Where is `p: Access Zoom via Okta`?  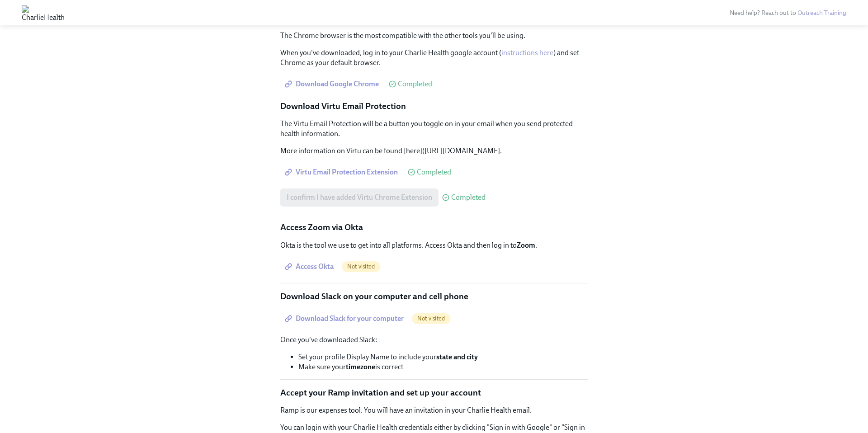
p: Access Zoom via Okta is located at coordinates (434, 228).